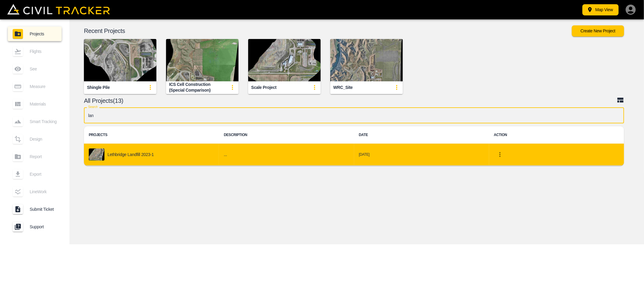 This screenshot has width=644, height=306. What do you see at coordinates (264, 87) in the screenshot?
I see `div: Scale Project` at bounding box center [264, 87].